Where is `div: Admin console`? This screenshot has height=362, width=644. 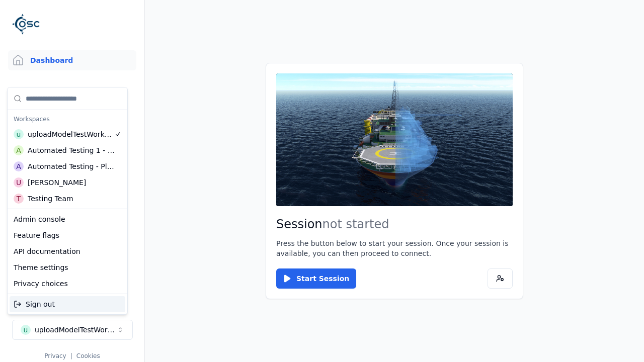
div: Admin console is located at coordinates (67, 219).